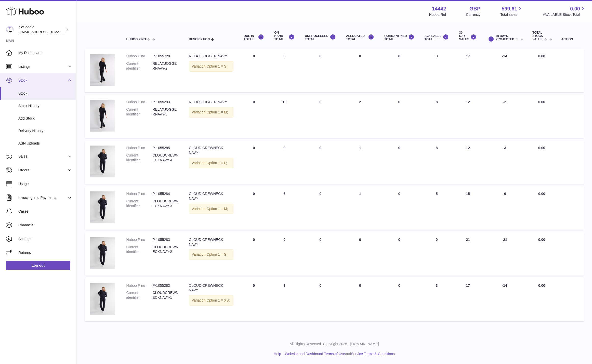 The width and height of the screenshot is (592, 364). What do you see at coordinates (468, 36) in the screenshot?
I see `div: 30 DAY SALES` at bounding box center [468, 36].